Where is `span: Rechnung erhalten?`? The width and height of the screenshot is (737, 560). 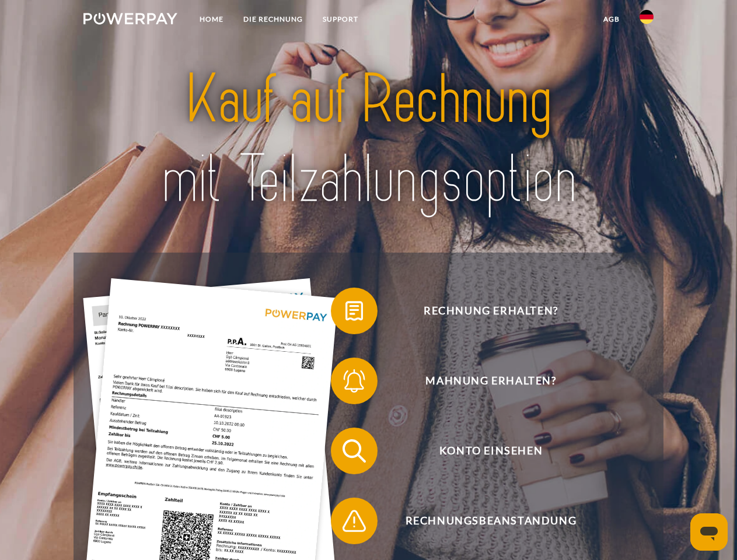
span: Rechnung erhalten? is located at coordinates (491, 311).